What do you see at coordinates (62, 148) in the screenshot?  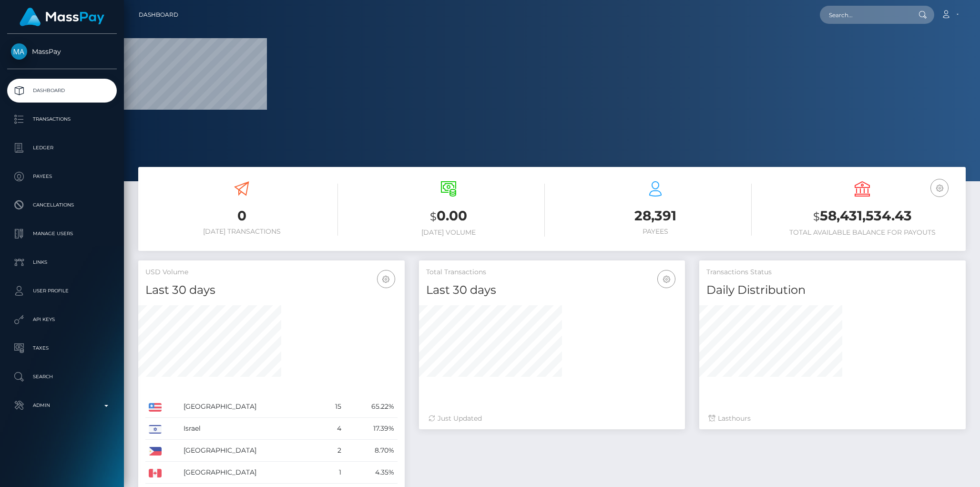 I see `p: Ledger` at bounding box center [62, 148].